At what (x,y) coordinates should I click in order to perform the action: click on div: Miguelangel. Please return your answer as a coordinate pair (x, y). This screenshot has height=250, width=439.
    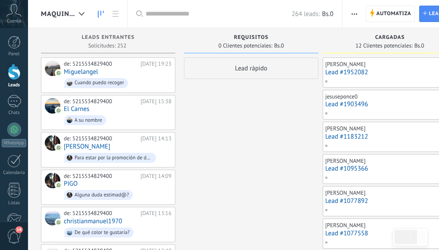
    Looking at the image, I should click on (53, 68).